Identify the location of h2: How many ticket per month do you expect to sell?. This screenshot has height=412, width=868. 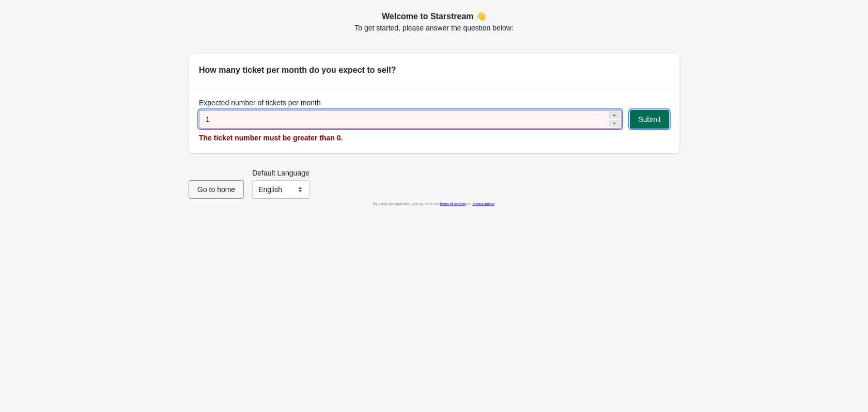
(434, 70).